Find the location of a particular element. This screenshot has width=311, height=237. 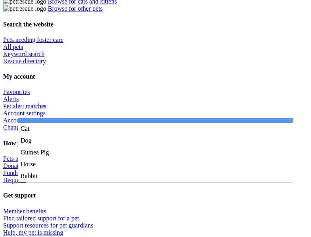

li: Guinea Pig is located at coordinates (155, 153).